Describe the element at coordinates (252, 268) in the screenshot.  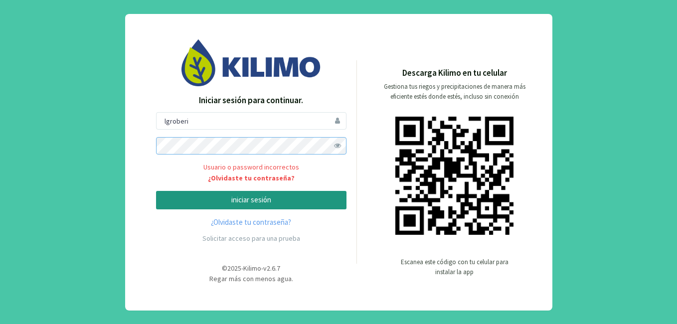
I see `span: Kilimo` at that location.